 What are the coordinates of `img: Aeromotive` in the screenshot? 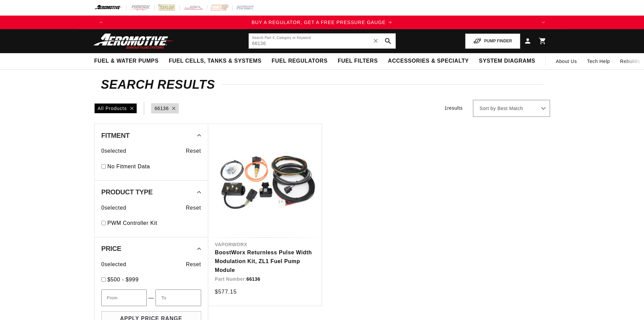 It's located at (134, 41).